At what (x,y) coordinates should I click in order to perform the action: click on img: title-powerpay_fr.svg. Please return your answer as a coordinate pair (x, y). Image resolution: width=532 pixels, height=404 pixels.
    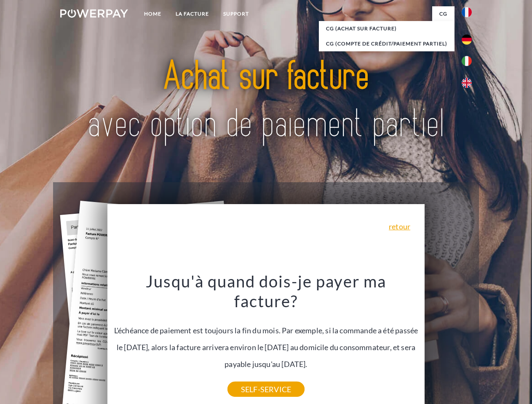
    Looking at the image, I should click on (266, 101).